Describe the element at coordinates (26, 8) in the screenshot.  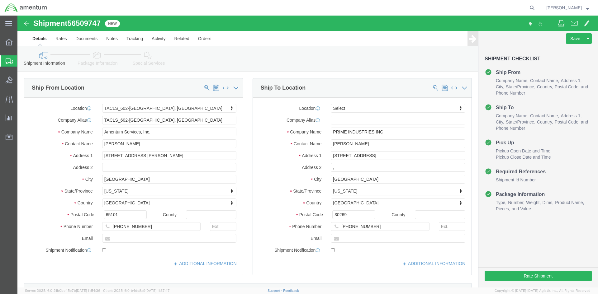
I see `img: logo` at that location.